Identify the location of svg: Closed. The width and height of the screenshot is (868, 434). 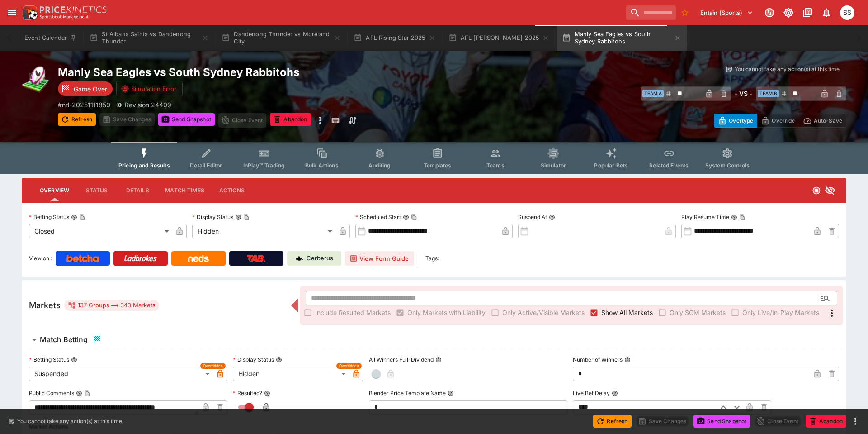
(817, 191).